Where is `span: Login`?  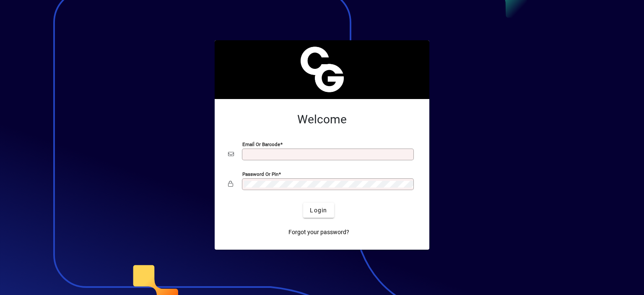
span: Login is located at coordinates (318, 210).